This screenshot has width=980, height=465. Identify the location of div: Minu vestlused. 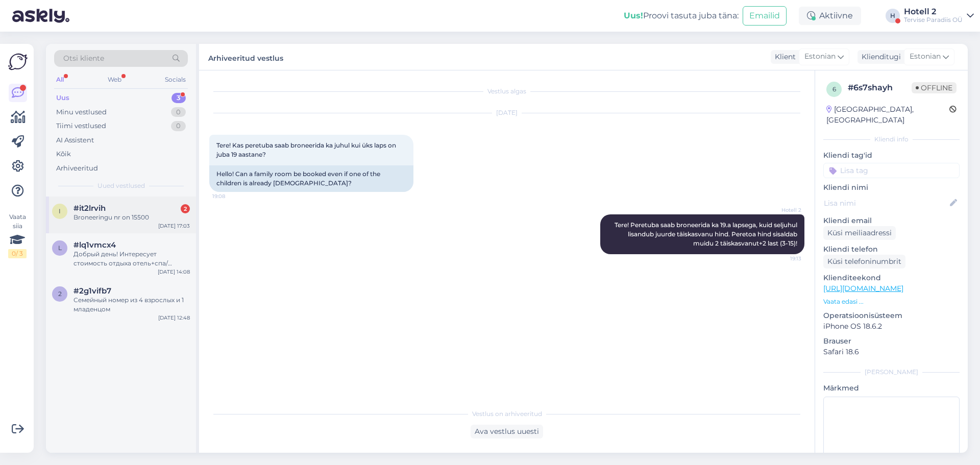
(81, 112).